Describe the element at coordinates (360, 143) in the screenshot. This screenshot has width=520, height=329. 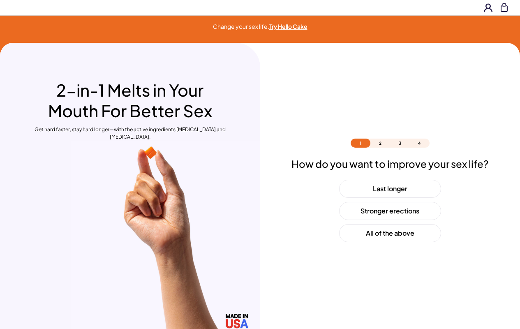
I see `li: 1` at that location.